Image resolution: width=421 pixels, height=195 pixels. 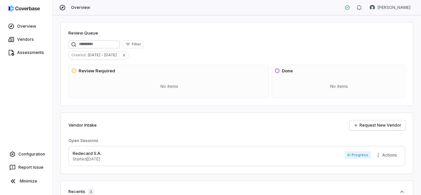 What do you see at coordinates (358, 155) in the screenshot?
I see `span: In Progress` at bounding box center [358, 155].